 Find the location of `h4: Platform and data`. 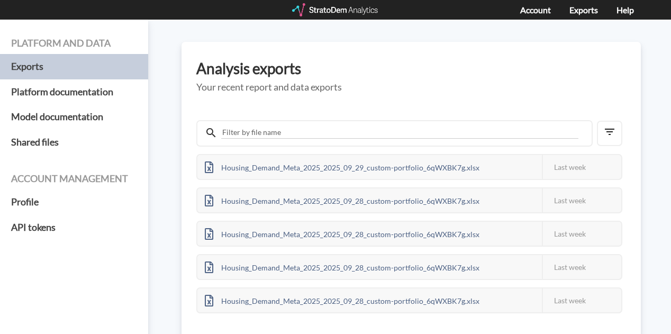

h4: Platform and data is located at coordinates (74, 43).